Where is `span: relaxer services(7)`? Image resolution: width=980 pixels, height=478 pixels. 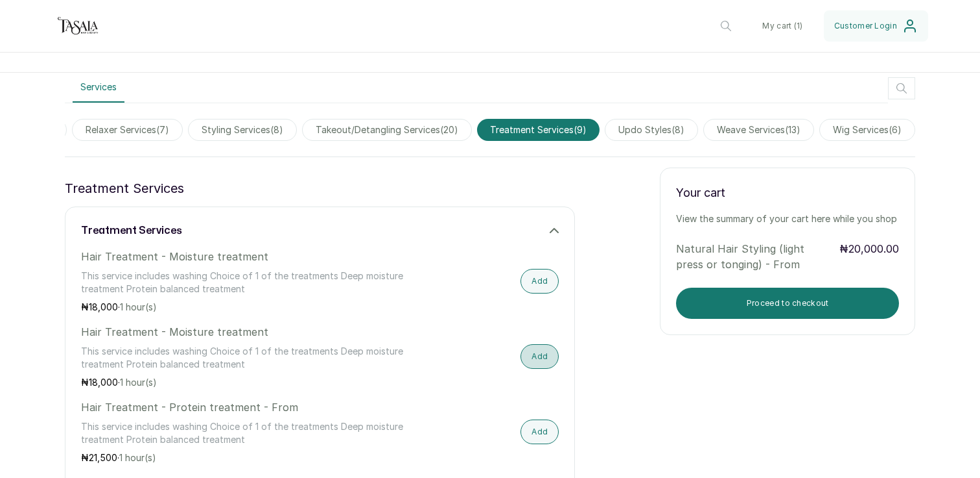 span: relaxer services(7) is located at coordinates (127, 130).